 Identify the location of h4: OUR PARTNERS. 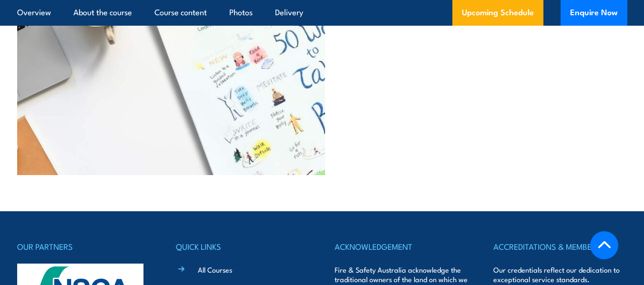
(84, 247).